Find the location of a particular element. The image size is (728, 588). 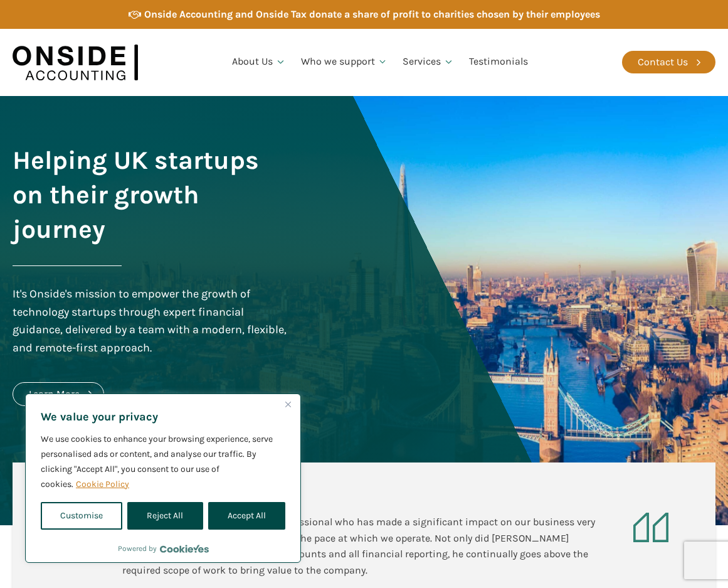

a: Services is located at coordinates (428, 62).